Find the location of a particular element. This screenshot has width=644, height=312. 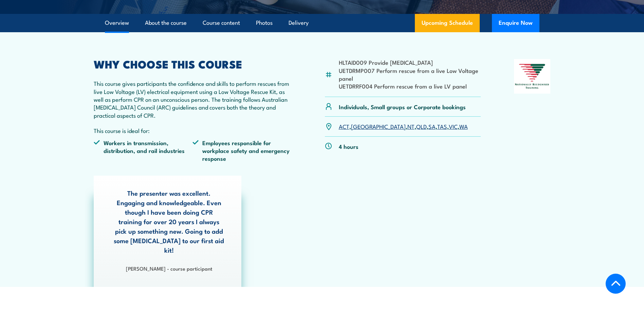

p: This course gives participants the confidence and skills to perform rescues from live Low Voltage... is located at coordinates (193, 99).